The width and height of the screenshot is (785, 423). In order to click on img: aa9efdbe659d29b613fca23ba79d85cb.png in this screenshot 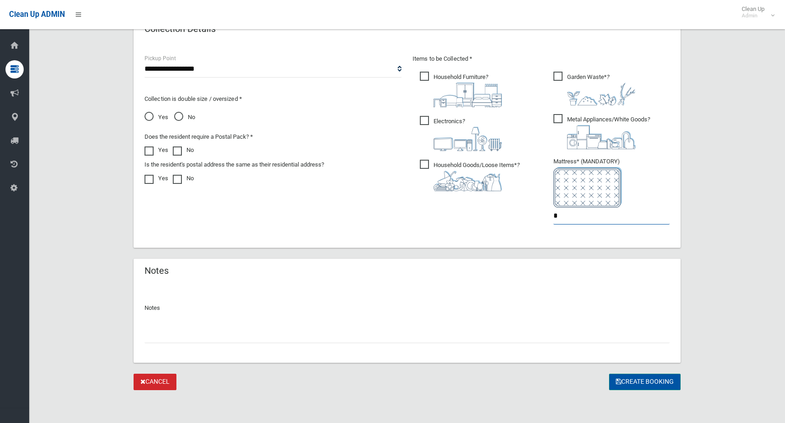, I will do `click(468, 95)`.